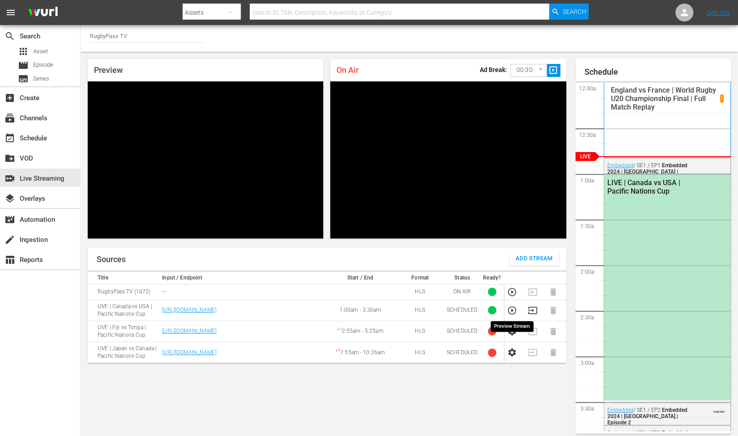 This screenshot has width=738, height=436. I want to click on th: Format, so click(420, 278).